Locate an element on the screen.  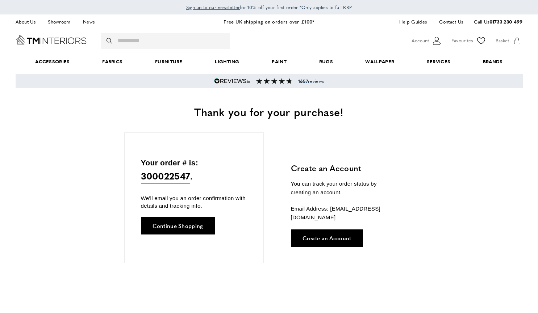
a: Free UK shipping on orders over £100* is located at coordinates (269, 21).